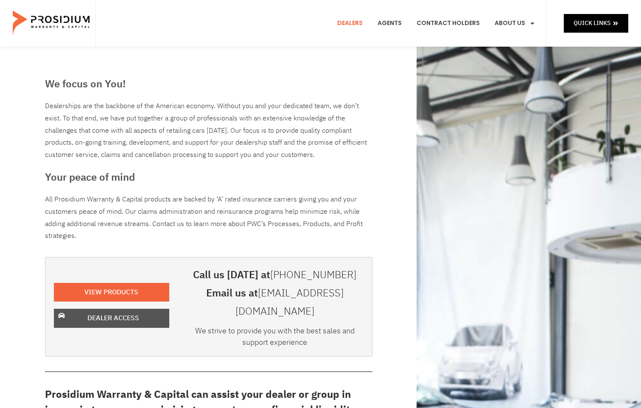 This screenshot has height=408, width=641. What do you see at coordinates (275, 339) in the screenshot?
I see `div: We strive to provide you with the best sales and support experience` at bounding box center [275, 339].